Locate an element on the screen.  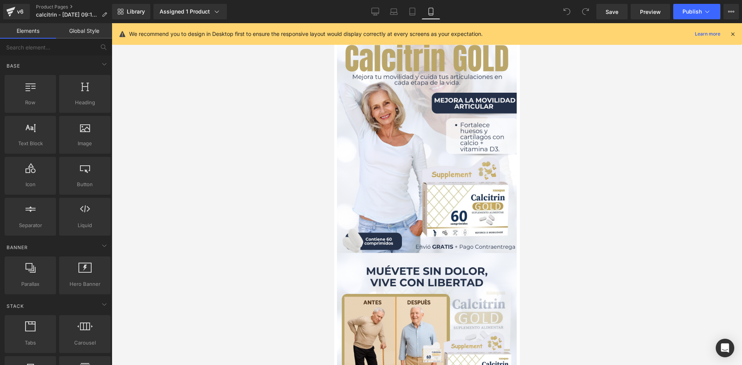
span: Parallax is located at coordinates (30, 284).